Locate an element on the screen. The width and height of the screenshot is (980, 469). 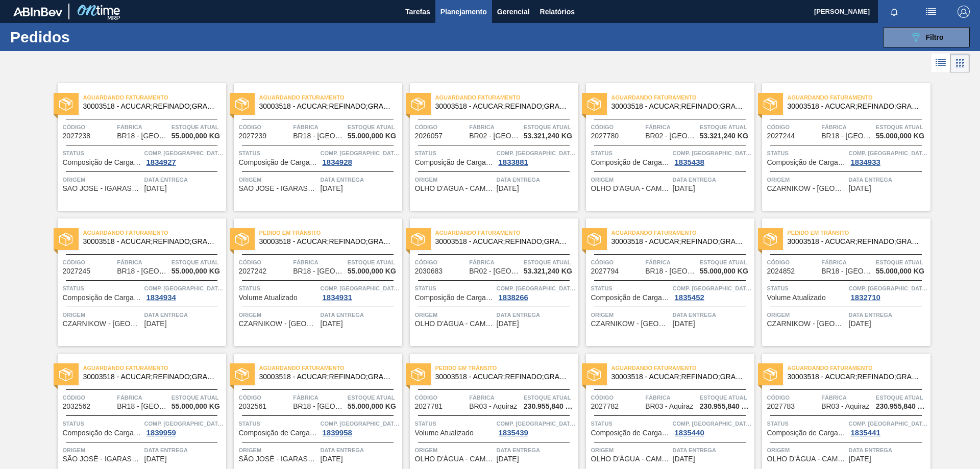
div: 1839958 is located at coordinates (337, 433).